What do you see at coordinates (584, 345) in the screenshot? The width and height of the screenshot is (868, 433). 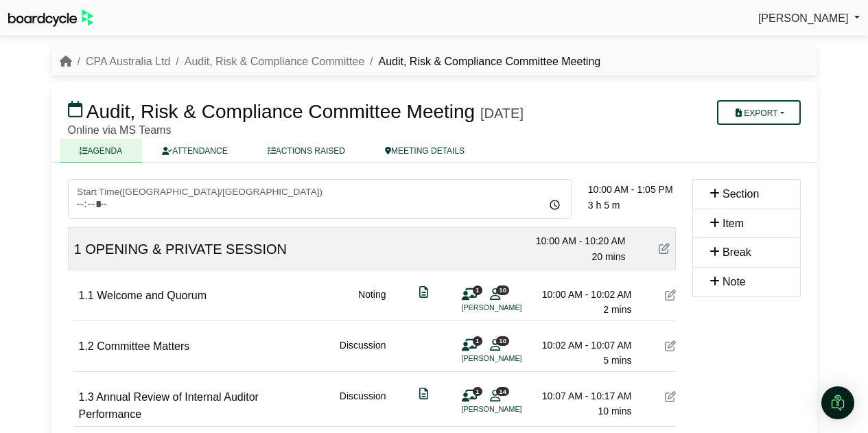 I see `div: 10:02 AM - 10:07 AM` at bounding box center [584, 345].